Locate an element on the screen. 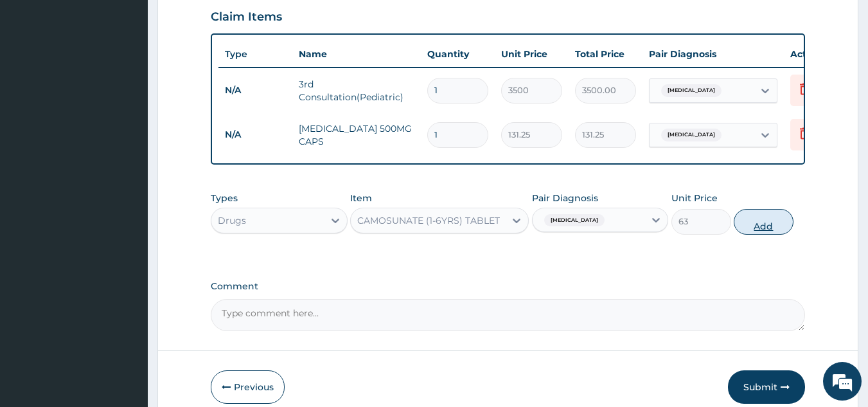  th: Name is located at coordinates (357, 54).